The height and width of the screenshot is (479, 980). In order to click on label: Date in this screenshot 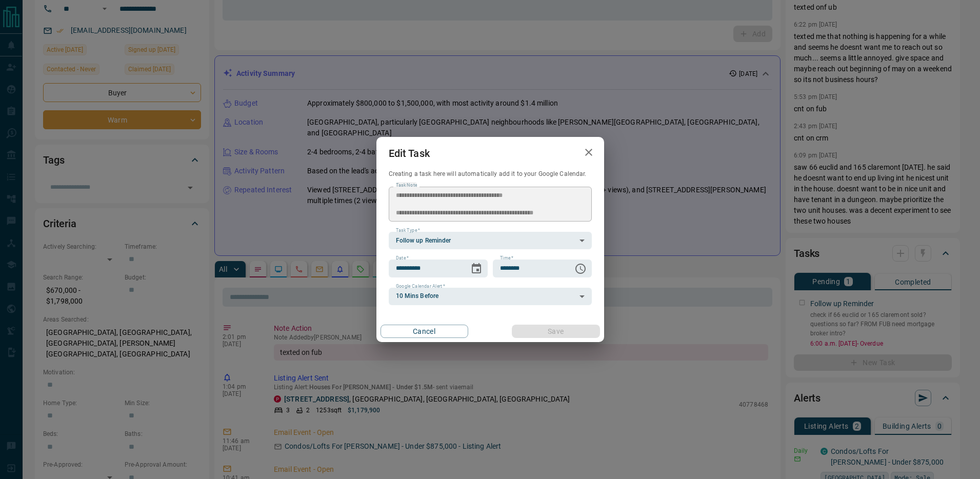, I will do `click(402, 258)`.